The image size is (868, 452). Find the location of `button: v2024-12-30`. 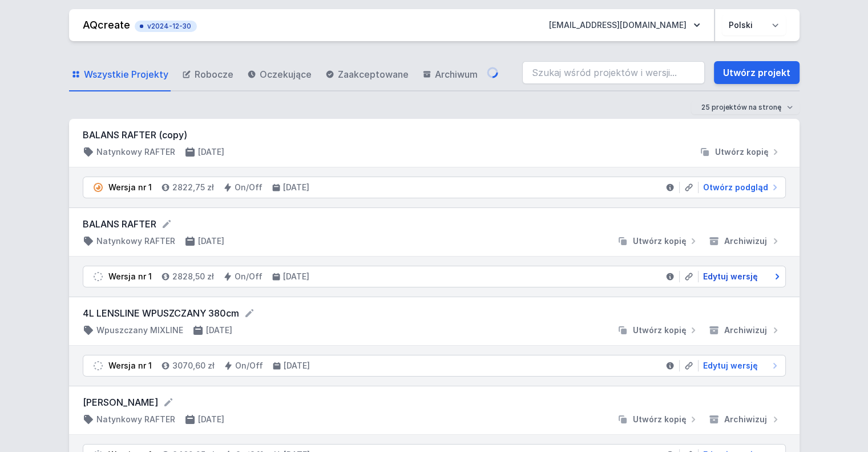

button: v2024-12-30 is located at coordinates (166, 25).